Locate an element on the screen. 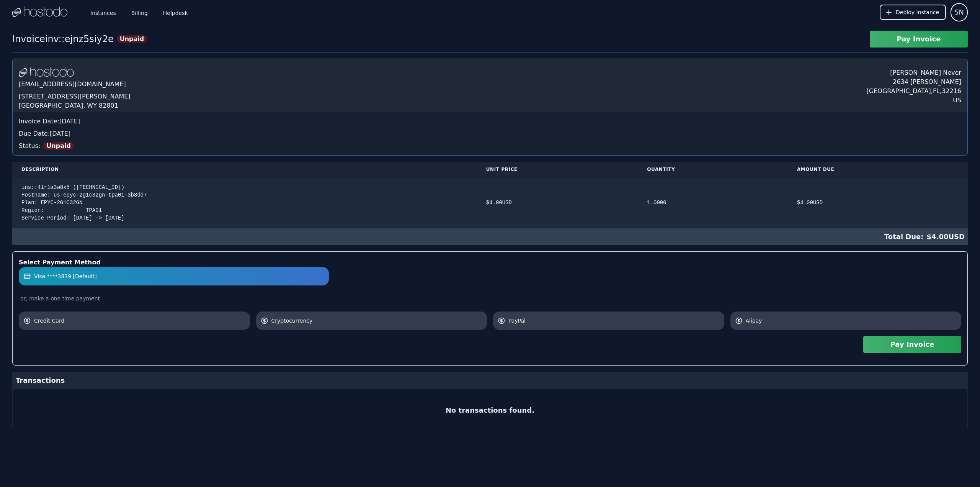 This screenshot has height=487, width=980. button: User menu is located at coordinates (959, 13).